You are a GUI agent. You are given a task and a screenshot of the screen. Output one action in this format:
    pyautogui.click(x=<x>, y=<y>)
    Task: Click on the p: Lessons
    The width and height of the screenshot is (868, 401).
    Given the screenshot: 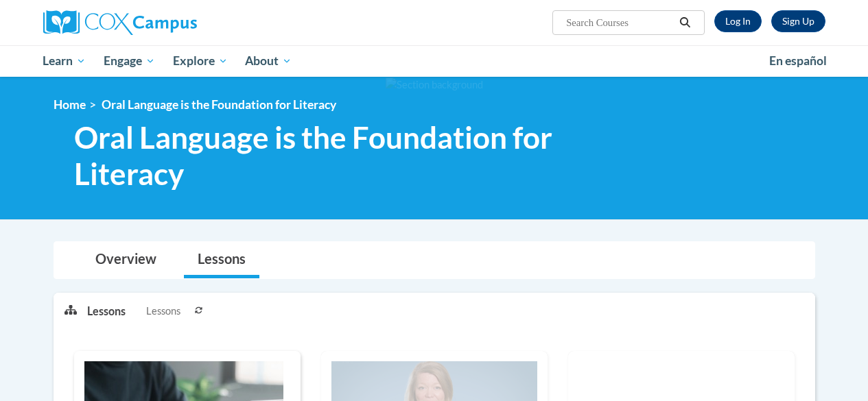 What is the action you would take?
    pyautogui.click(x=106, y=311)
    